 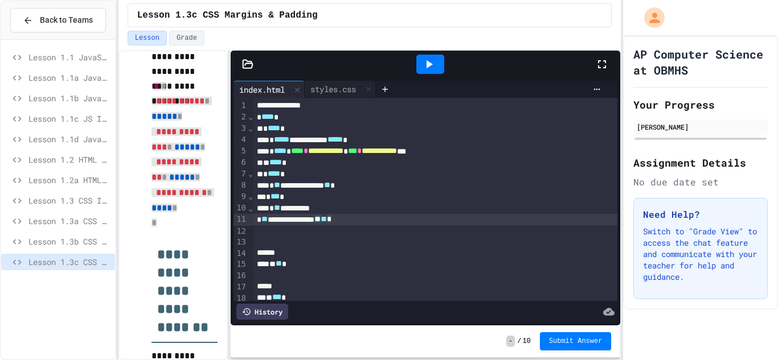 I want to click on span: Lesson 1.1 JavaScript Intro, so click(x=69, y=57).